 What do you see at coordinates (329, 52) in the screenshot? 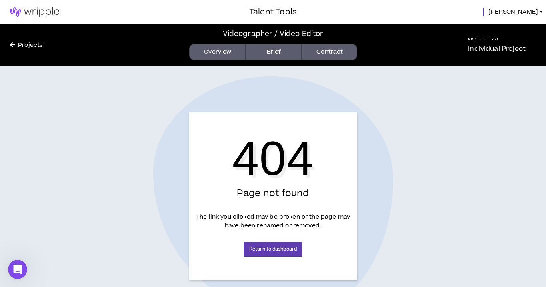
I see `a: Contract` at bounding box center [329, 52].